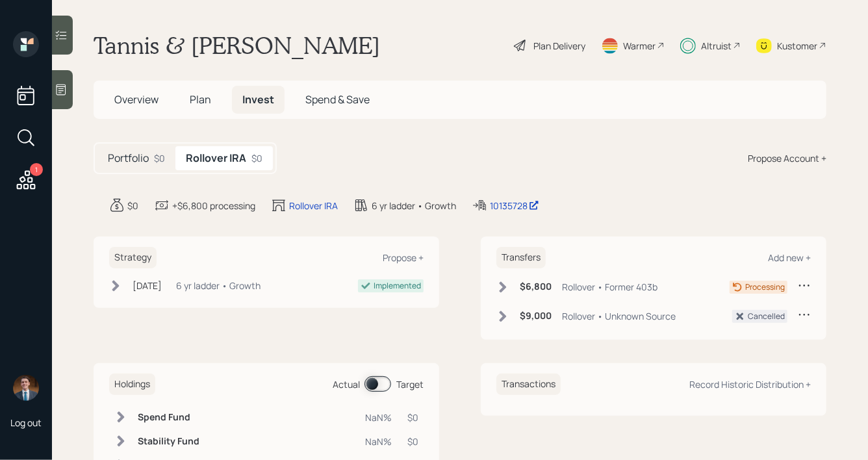  What do you see at coordinates (200, 100) in the screenshot?
I see `span: Plan` at bounding box center [200, 100].